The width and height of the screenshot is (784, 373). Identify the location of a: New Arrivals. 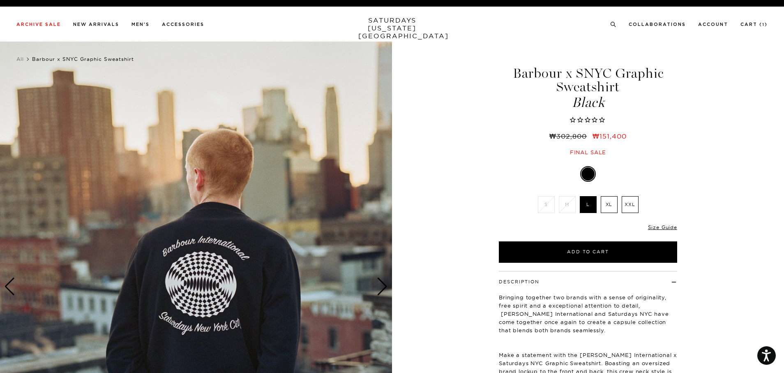
(96, 24).